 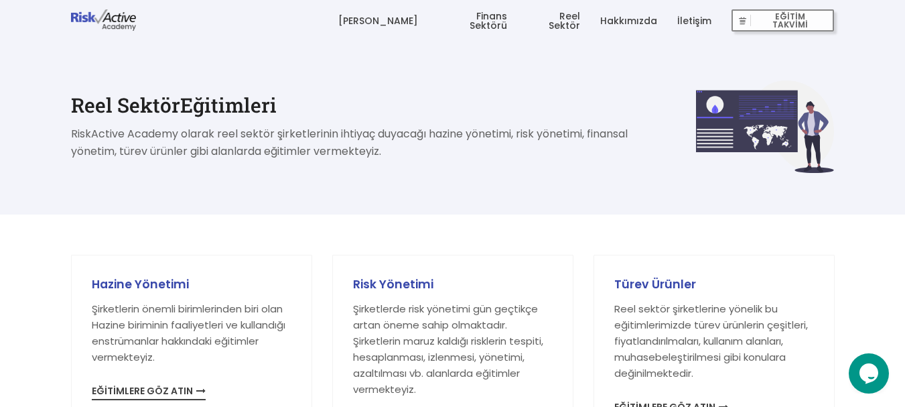 What do you see at coordinates (453, 285) in the screenshot?
I see `h3: Risk Yönetimi` at bounding box center [453, 285].